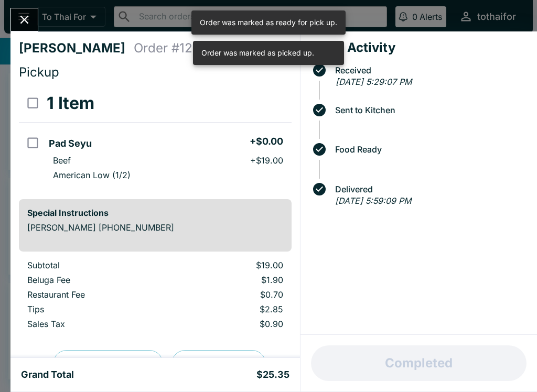 The height and width of the screenshot is (392, 537). I want to click on p: Beef, so click(62, 160).